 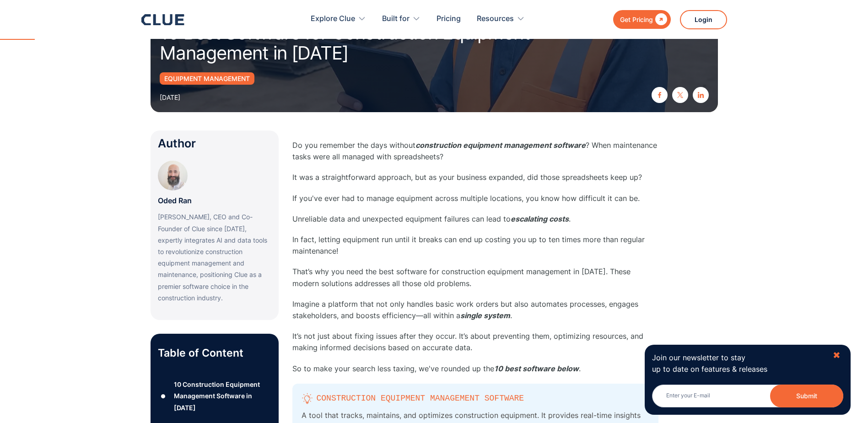 I want to click on button: Submit, so click(x=806, y=396).